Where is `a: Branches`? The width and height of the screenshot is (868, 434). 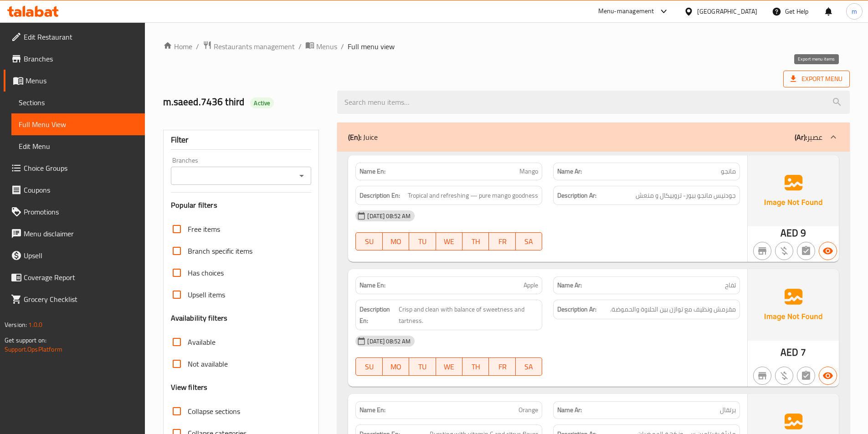 a: Branches is located at coordinates (74, 59).